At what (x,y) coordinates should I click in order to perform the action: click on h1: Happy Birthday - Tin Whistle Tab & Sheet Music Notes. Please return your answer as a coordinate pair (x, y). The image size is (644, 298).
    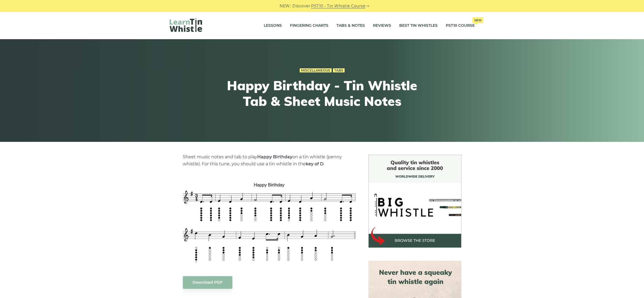
    Looking at the image, I should click on (322, 93).